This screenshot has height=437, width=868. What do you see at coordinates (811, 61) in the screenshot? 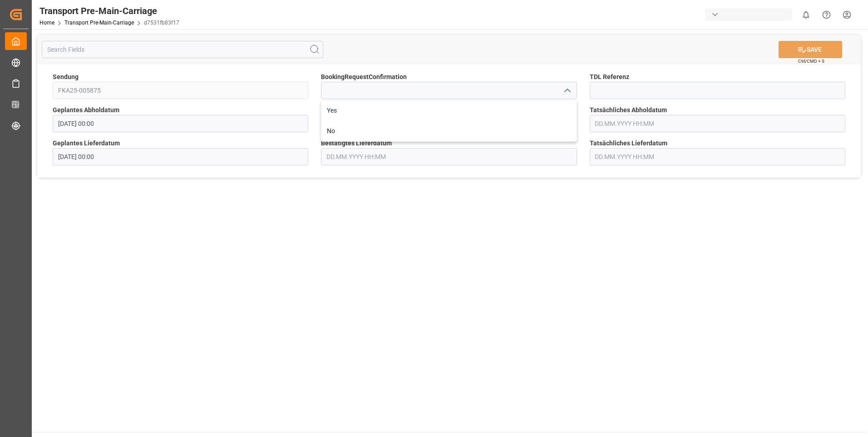
I see `span: Ctrl/CMD + S` at bounding box center [811, 61].